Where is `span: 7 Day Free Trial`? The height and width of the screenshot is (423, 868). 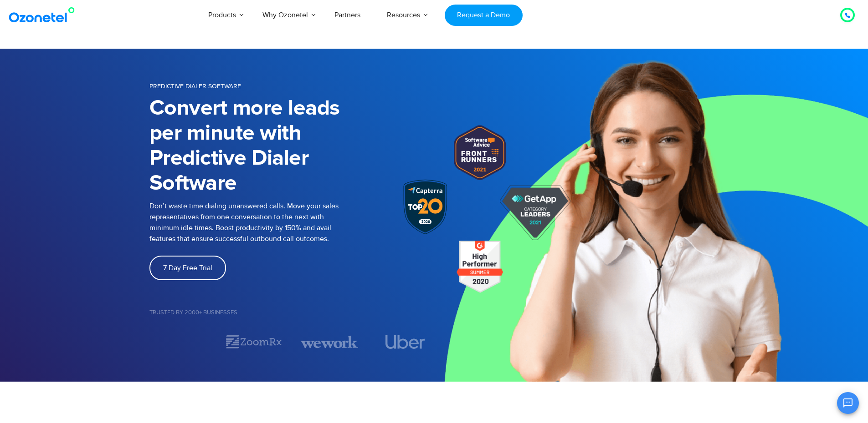 span: 7 Day Free Trial is located at coordinates (188, 268).